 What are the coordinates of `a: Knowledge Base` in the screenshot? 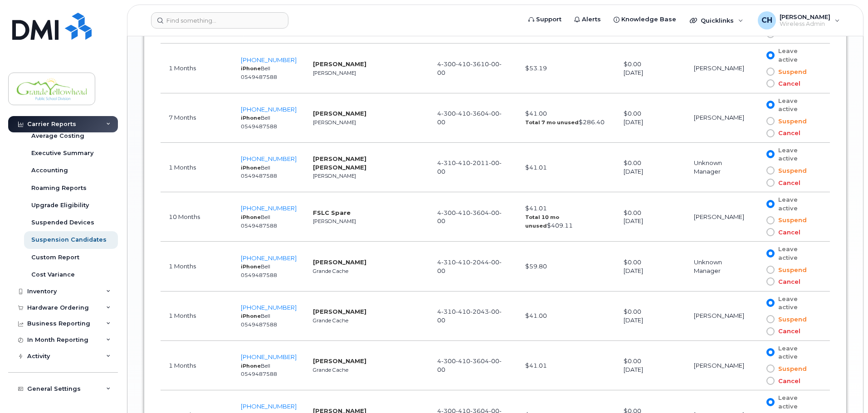 It's located at (645, 19).